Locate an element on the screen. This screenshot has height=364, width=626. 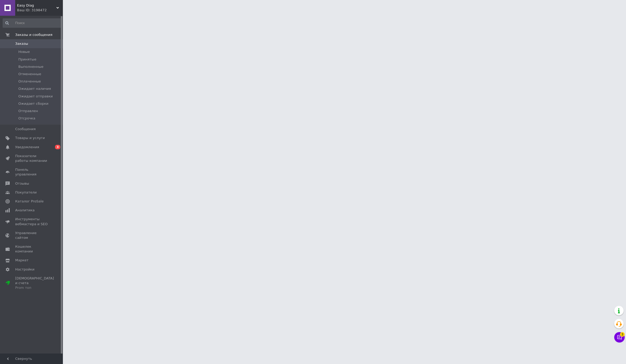
span: Ожидает сборки is located at coordinates (33, 104).